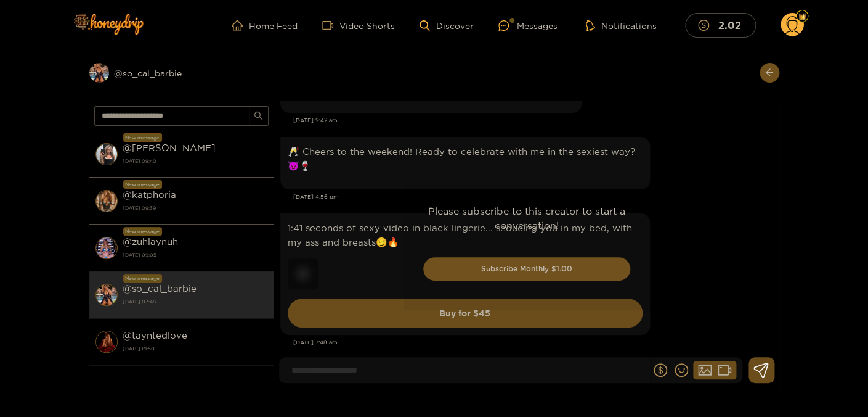  What do you see at coordinates (359, 25) in the screenshot?
I see `a: Video Shorts` at bounding box center [359, 25].